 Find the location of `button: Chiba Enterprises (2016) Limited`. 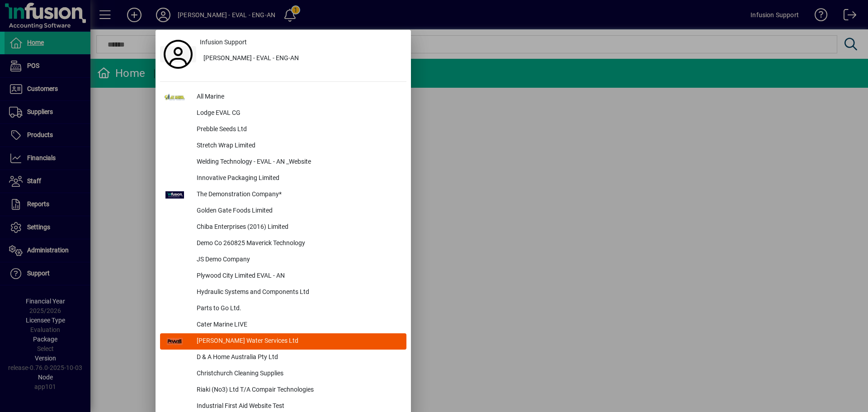

button: Chiba Enterprises (2016) Limited is located at coordinates (283, 227).